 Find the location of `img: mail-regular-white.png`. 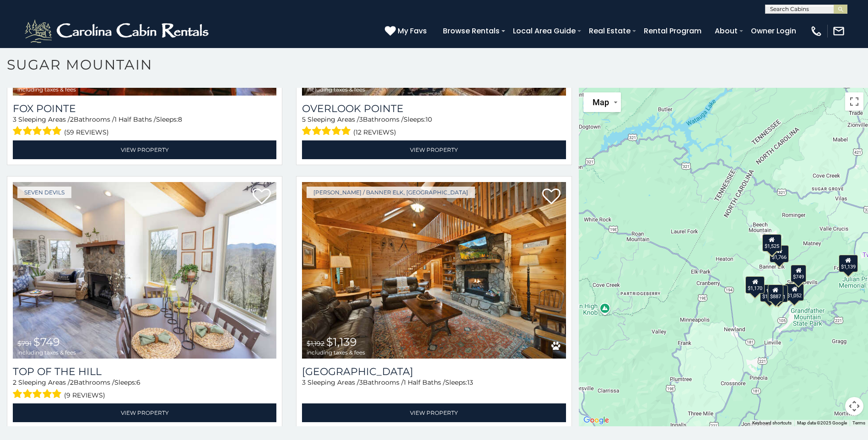

img: mail-regular-white.png is located at coordinates (839, 31).